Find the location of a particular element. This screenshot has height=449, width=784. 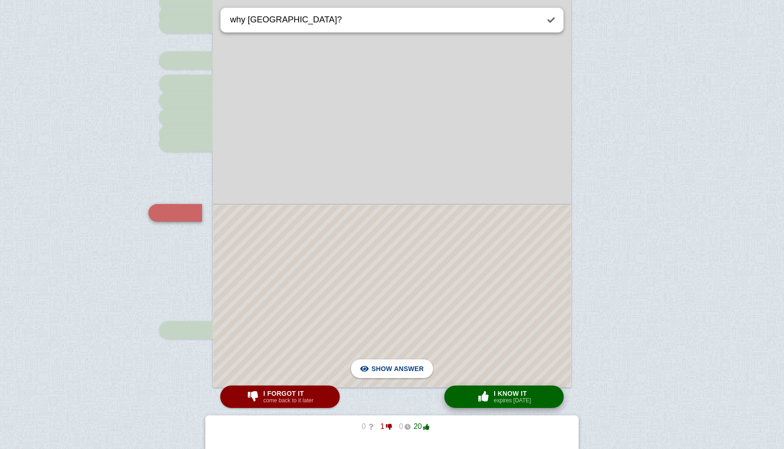

button: Show answer is located at coordinates (392, 368).